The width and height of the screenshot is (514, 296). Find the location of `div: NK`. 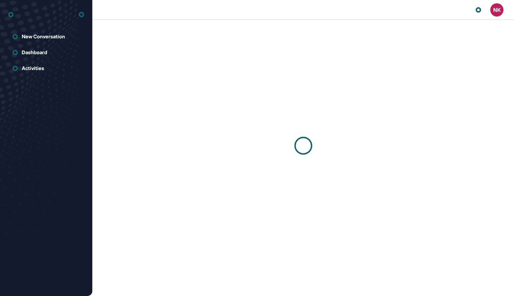

div: NK is located at coordinates (497, 10).